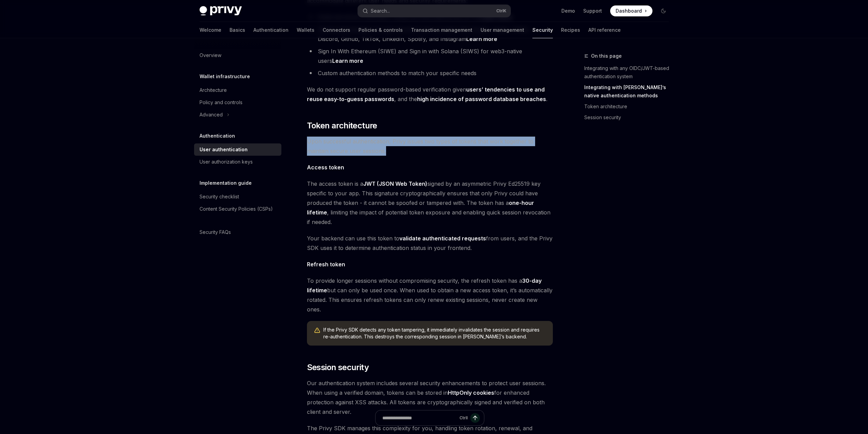 This screenshot has height=434, width=868. I want to click on div: Advanced, so click(211, 115).